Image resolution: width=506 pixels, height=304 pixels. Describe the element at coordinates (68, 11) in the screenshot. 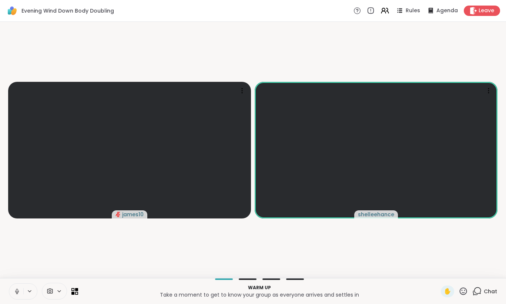

I see `span: Evening Wind Down Body Doubling` at that location.